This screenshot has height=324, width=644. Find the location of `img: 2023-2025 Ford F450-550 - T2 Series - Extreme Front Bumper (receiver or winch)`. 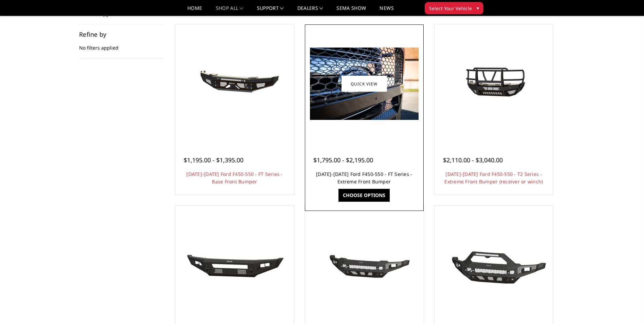

img: 2023-2025 Ford F450-550 - T2 Series - Extreme Front Bumper (receiver or winch) is located at coordinates (494, 83).